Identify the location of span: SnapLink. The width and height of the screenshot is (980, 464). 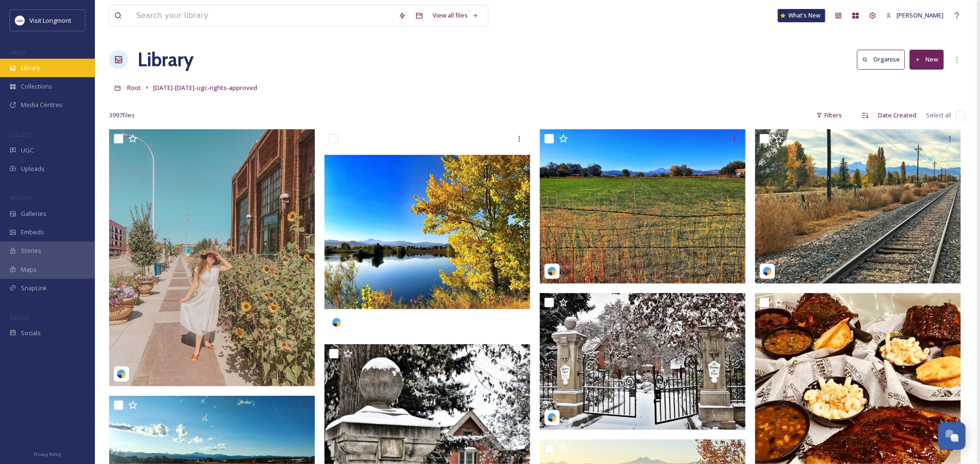
(33, 288).